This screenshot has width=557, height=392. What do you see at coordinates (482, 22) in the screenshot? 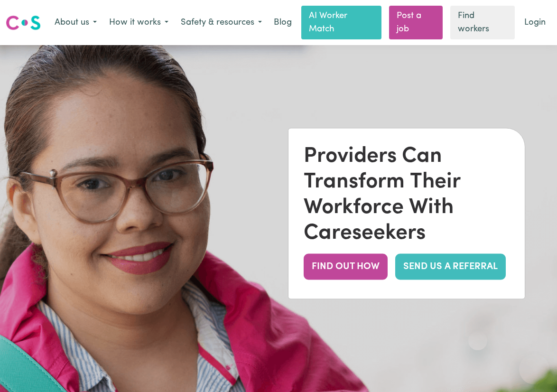
I see `a: Find workers` at bounding box center [482, 22].